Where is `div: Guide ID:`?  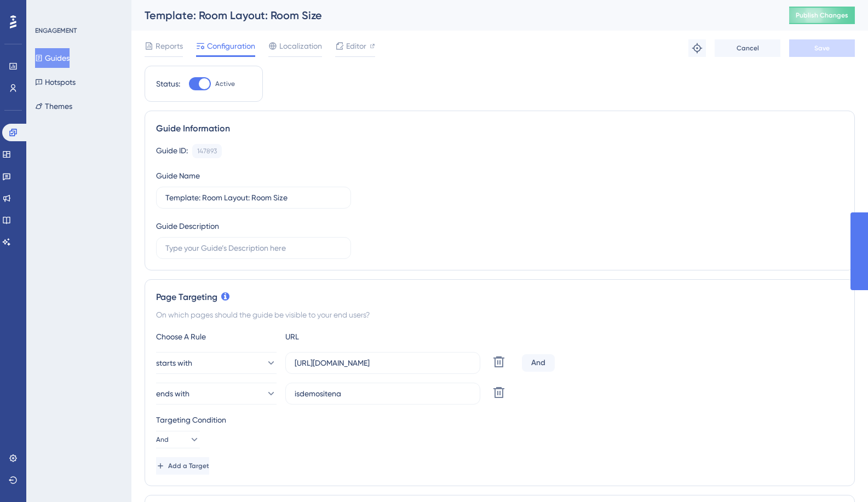 div: Guide ID: is located at coordinates (172, 151).